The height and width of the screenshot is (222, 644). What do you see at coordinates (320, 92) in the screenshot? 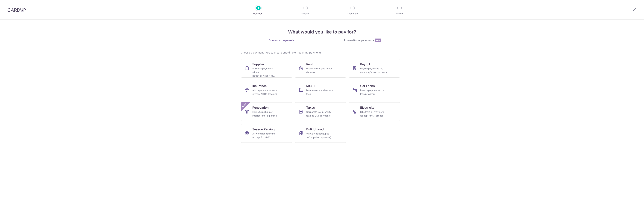
I see `div: Maintenance and service fees` at bounding box center [320, 92].